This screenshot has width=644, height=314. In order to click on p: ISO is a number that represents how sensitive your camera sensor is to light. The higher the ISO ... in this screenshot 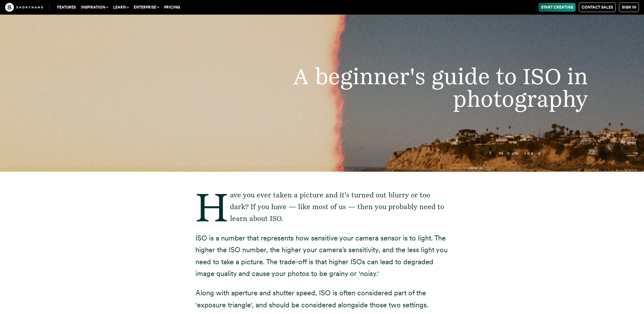, I will do `click(322, 256)`.